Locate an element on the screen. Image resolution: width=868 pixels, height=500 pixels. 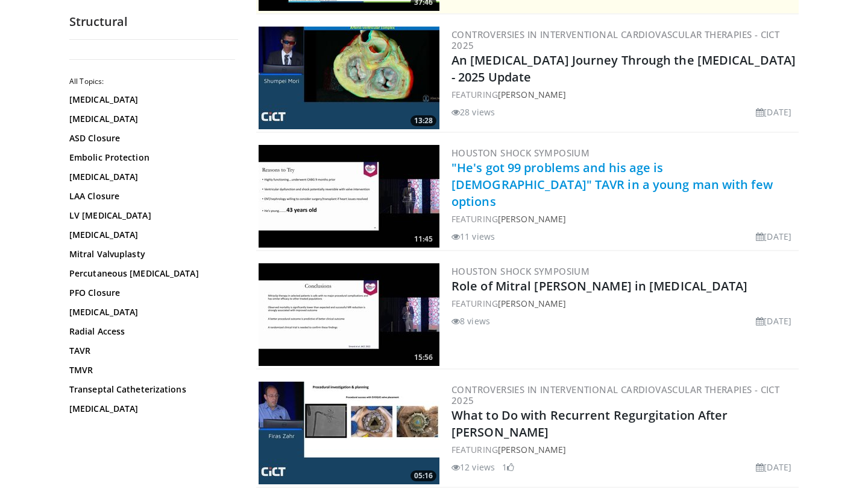
a: 05:16 is located at coordinates (349, 433).